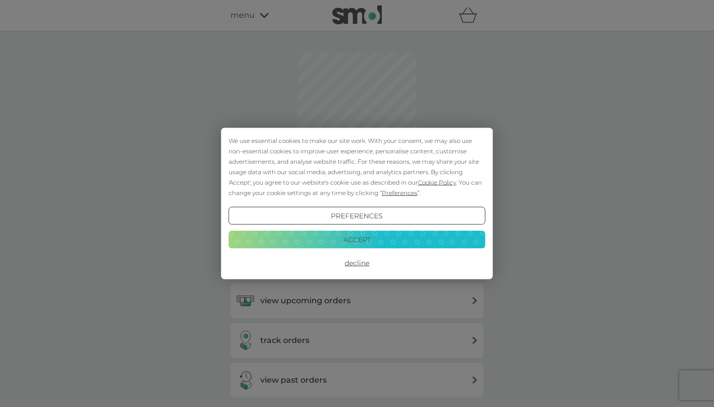  Describe the element at coordinates (437, 182) in the screenshot. I see `span: Cookie Policy` at that location.